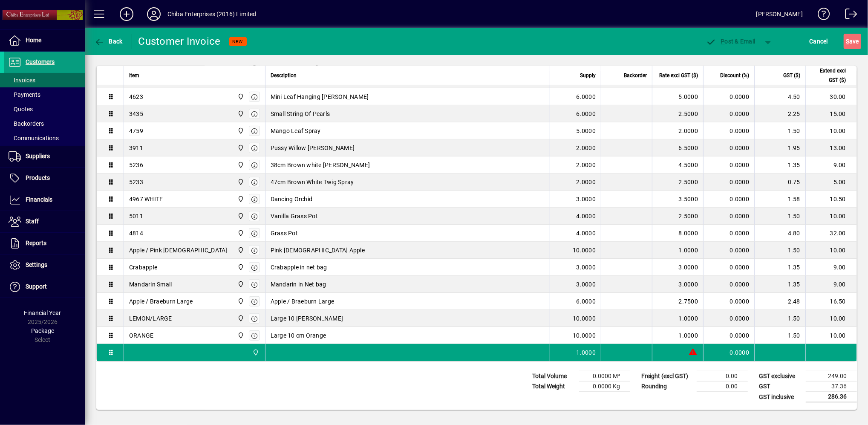 The width and height of the screenshot is (868, 425). I want to click on td: Rounding, so click(667, 386).